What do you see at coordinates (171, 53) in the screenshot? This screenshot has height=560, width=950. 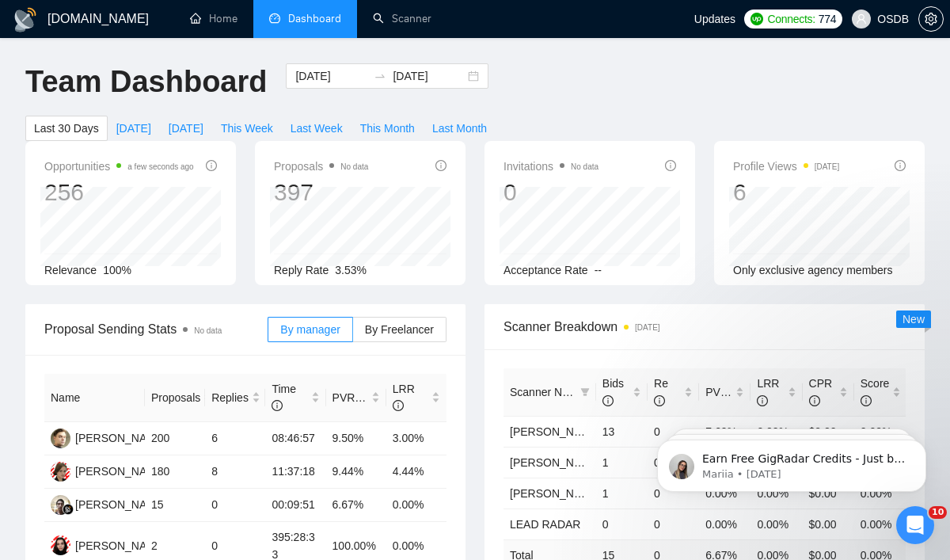 I see `p: Earn Free GigRadar Credits - Just by Sharing Your Story! 💬 Want more credits for sending proposal...` at bounding box center [171, 53].